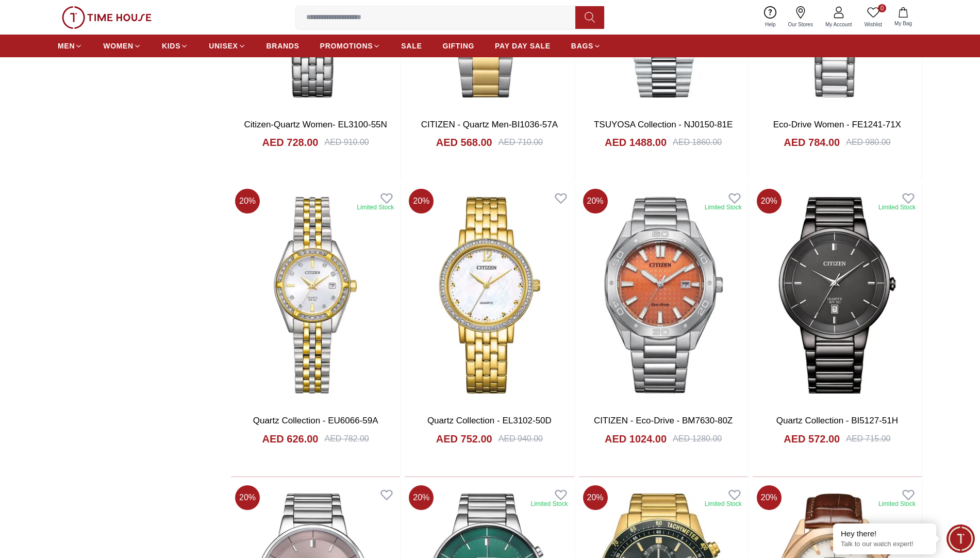  Describe the element at coordinates (771, 17) in the screenshot. I see `a: Help` at that location.